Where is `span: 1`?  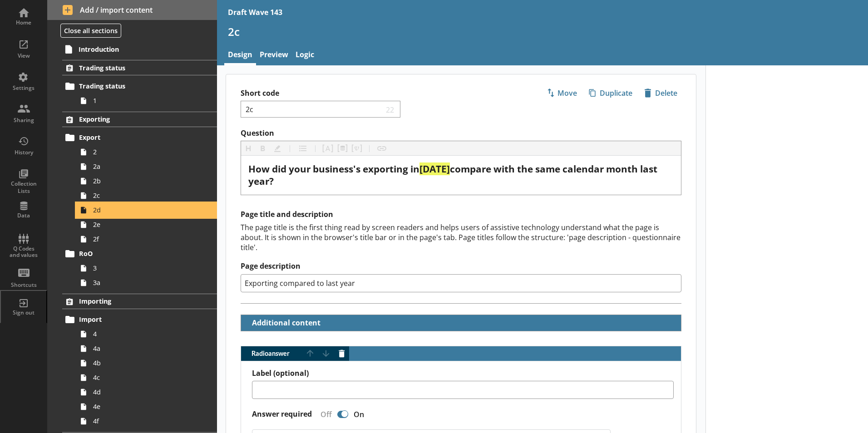 span: 1 is located at coordinates (143, 100).